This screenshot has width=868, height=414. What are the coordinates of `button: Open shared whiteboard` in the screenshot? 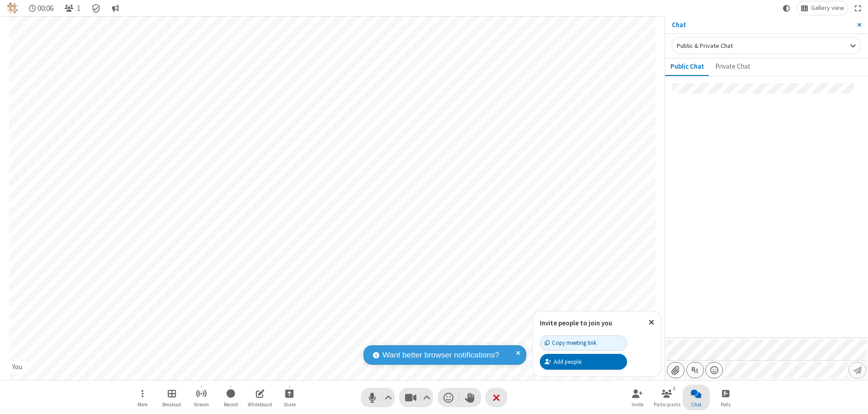 It's located at (260, 397).